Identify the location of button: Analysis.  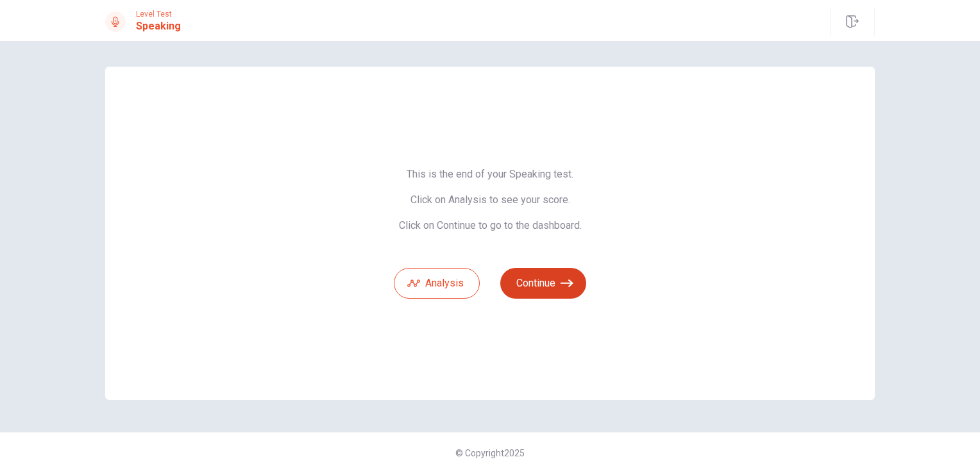
(437, 283).